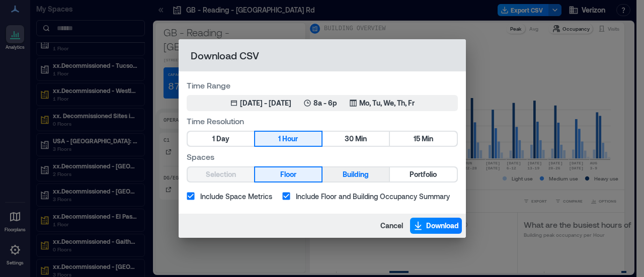 This screenshot has width=644, height=277. I want to click on span: Day, so click(223, 139).